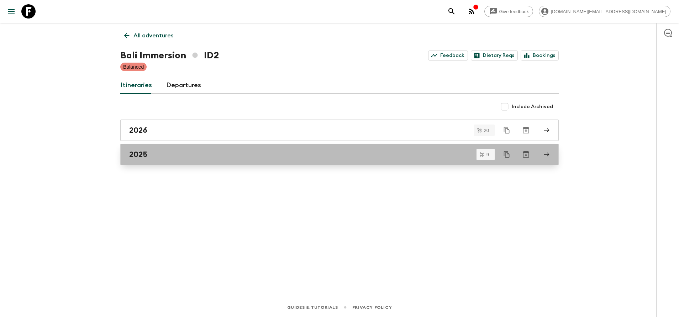 The width and height of the screenshot is (679, 317). Describe the element at coordinates (138, 154) in the screenshot. I see `h2: 2025` at that location.